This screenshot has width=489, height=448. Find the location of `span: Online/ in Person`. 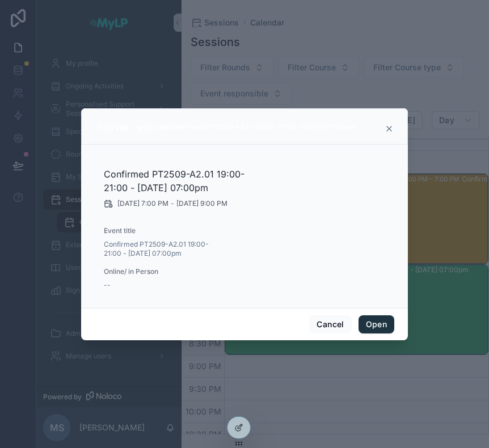

span: Online/ in Person is located at coordinates (185, 271).